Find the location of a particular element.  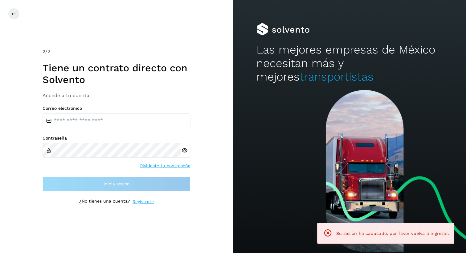

span: transportistas is located at coordinates (336, 77).